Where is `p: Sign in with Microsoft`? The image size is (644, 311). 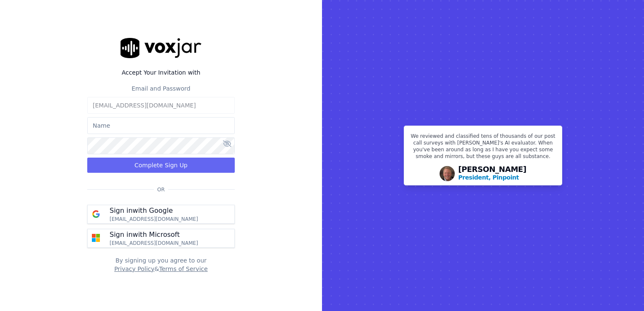 p: Sign in with Microsoft is located at coordinates (144, 234).